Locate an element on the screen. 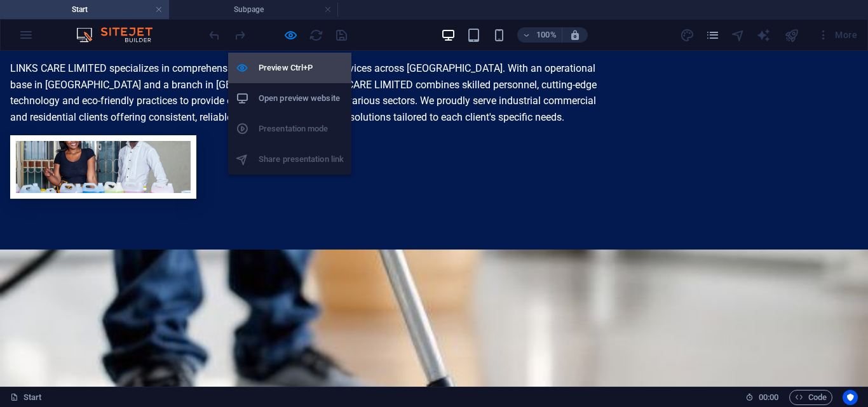  img: Editor Logo is located at coordinates (121, 35).